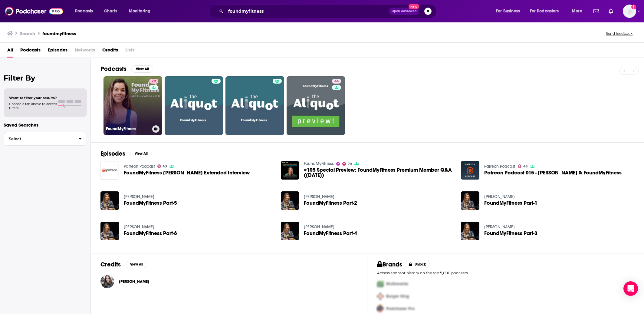 The image size is (644, 314). I want to click on img: FoundMyFitness Part-5, so click(109, 201).